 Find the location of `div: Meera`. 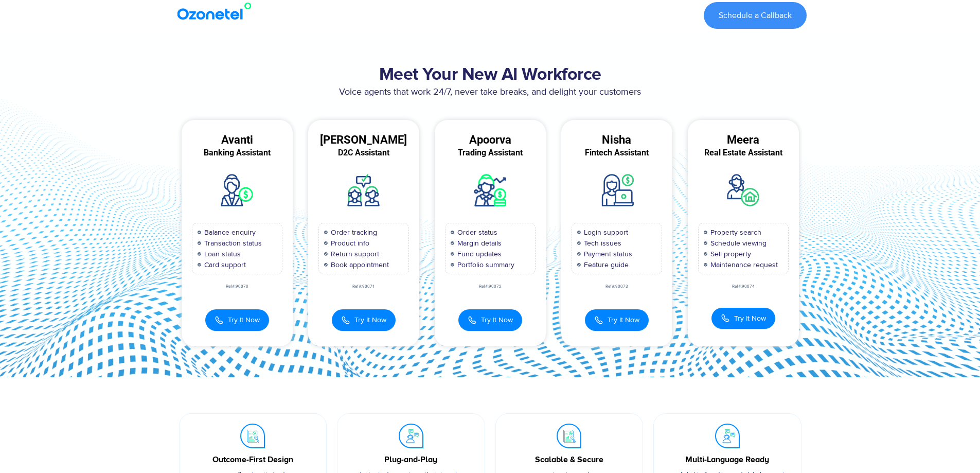

div: Meera is located at coordinates (744, 140).